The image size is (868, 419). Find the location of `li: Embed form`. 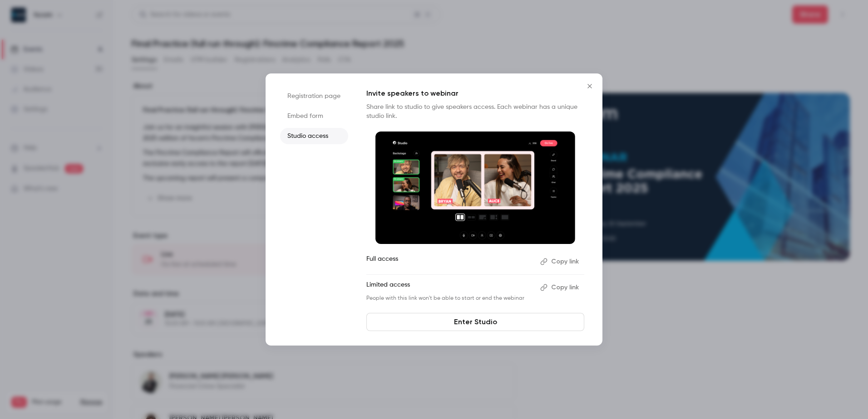

li: Embed form is located at coordinates (314, 116).